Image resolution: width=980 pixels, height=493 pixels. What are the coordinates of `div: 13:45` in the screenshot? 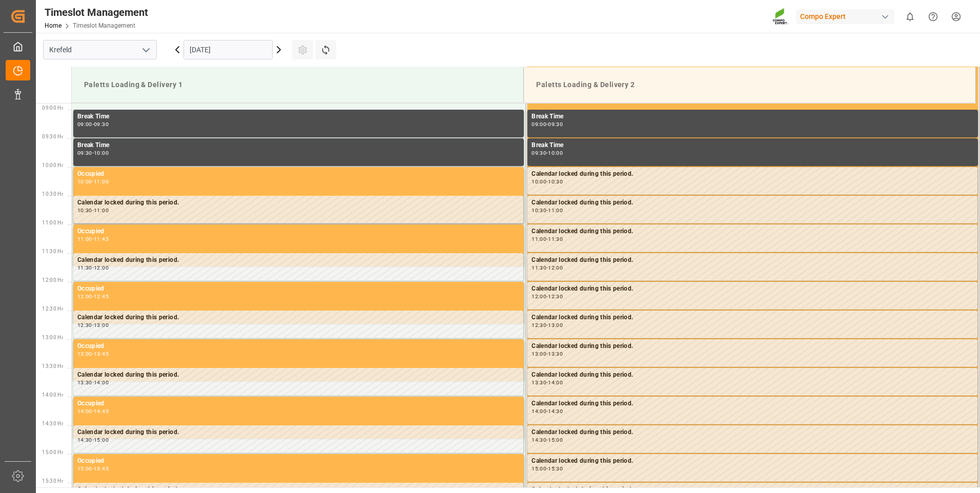 It's located at (101, 354).